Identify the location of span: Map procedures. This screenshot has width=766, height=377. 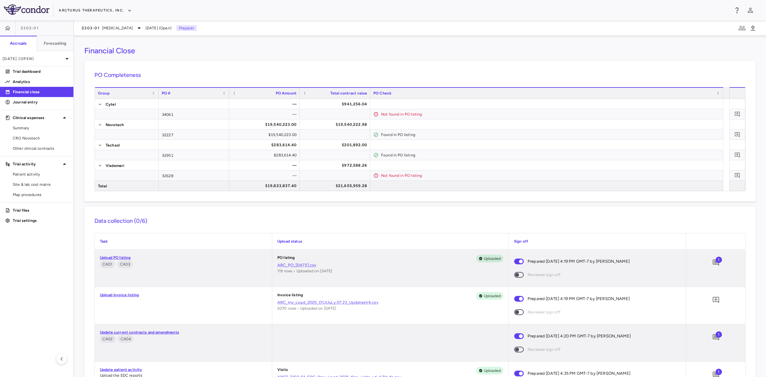
(41, 195).